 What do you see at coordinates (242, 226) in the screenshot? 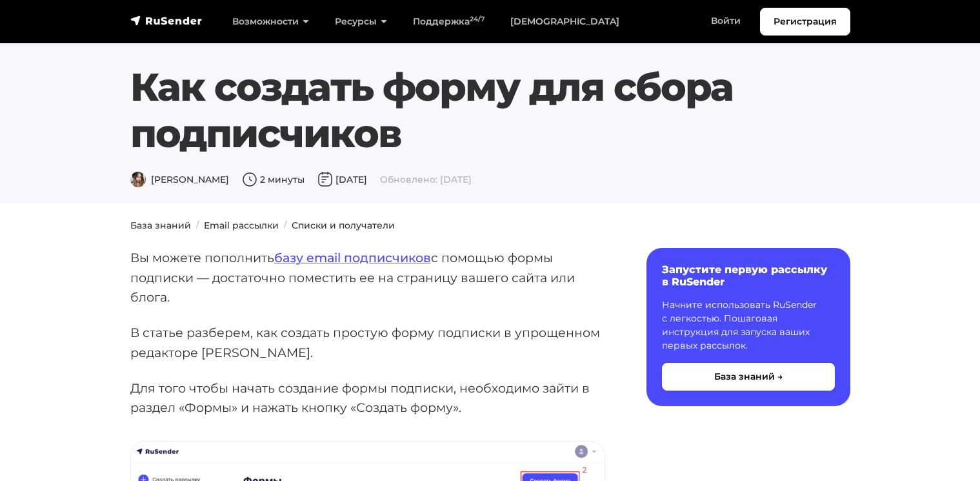
I see `a: Email рассылки` at bounding box center [242, 226].